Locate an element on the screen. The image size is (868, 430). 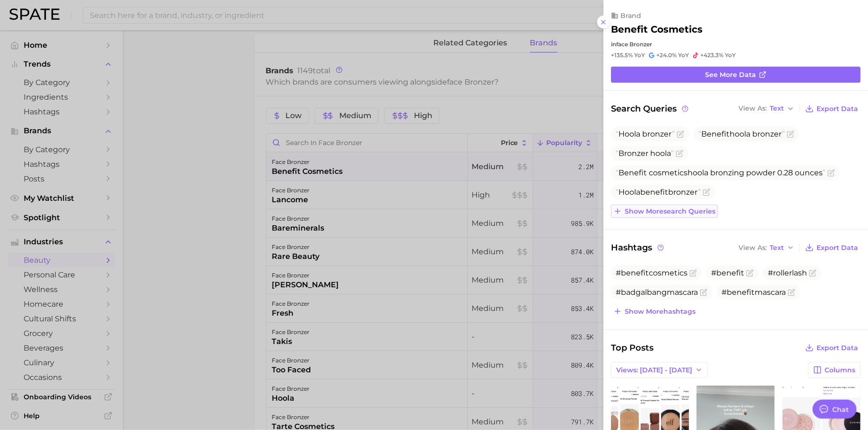
button: Columns is located at coordinates (834, 370).